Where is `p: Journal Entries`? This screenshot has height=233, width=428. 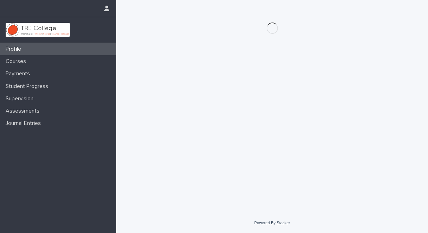
p: Journal Entries is located at coordinates (25, 123).